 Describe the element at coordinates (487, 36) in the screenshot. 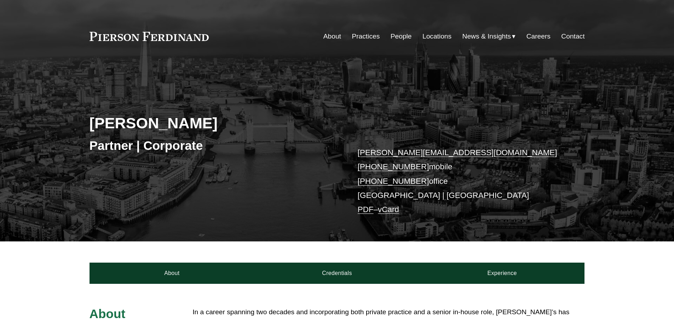

I see `span: News & Insights` at that location.